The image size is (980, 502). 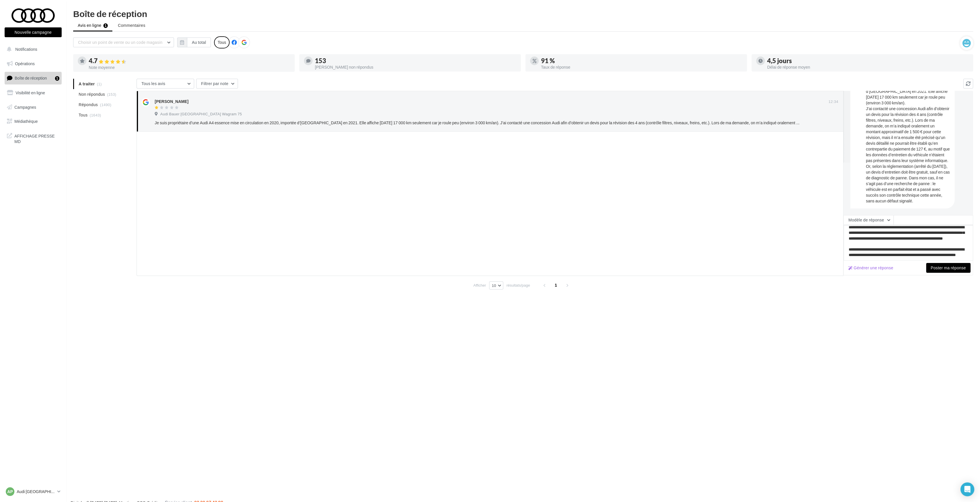 I want to click on button: Modèle de réponse, so click(x=869, y=220).